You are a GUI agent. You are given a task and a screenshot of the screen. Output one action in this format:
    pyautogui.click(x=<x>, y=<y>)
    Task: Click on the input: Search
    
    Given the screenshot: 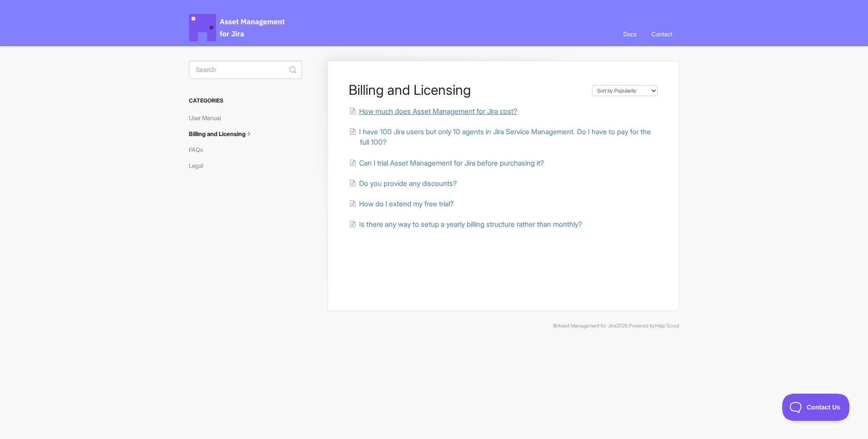 What is the action you would take?
    pyautogui.click(x=245, y=70)
    